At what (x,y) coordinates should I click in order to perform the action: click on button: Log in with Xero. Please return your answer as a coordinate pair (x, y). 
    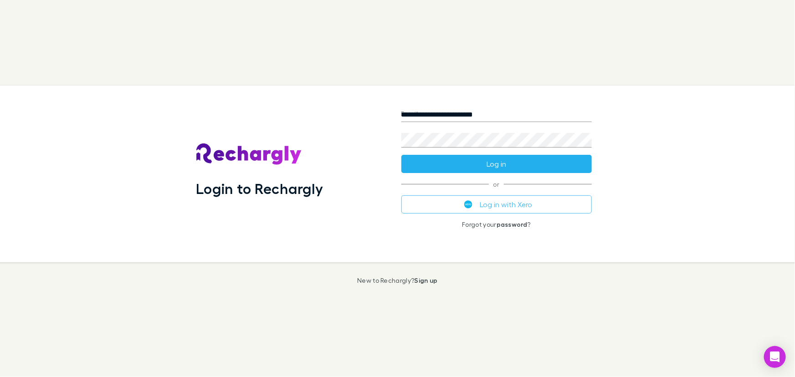
    Looking at the image, I should click on (497, 205).